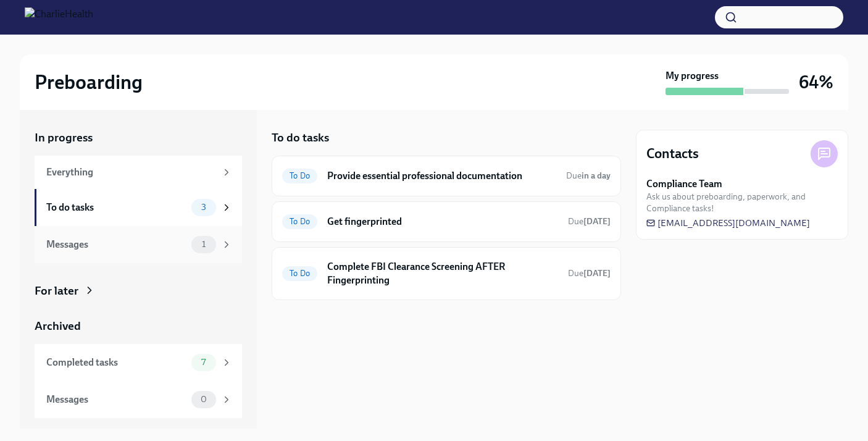 This screenshot has width=868, height=441. I want to click on span: August 24th, 2025 08:00, so click(589, 273).